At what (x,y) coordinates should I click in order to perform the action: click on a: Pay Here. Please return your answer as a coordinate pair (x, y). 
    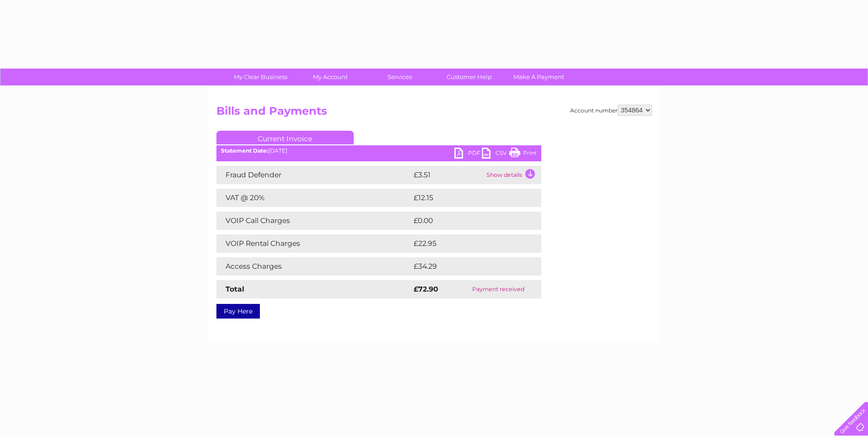
    Looking at the image, I should click on (238, 311).